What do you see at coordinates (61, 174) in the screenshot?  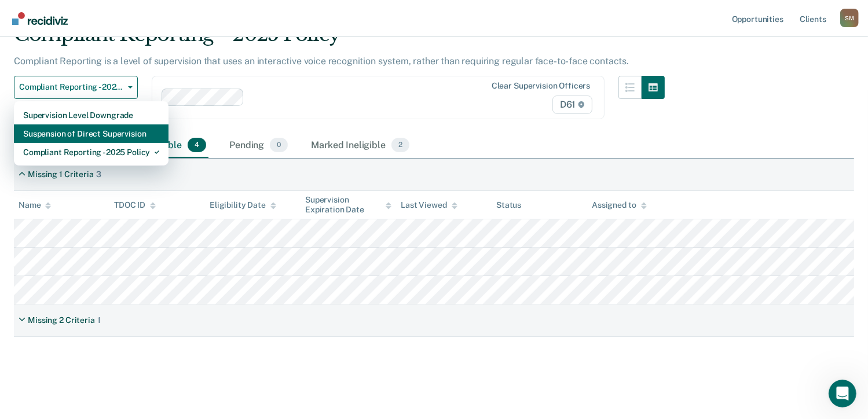 I see `div: Missing 1 Criteria` at bounding box center [61, 174].